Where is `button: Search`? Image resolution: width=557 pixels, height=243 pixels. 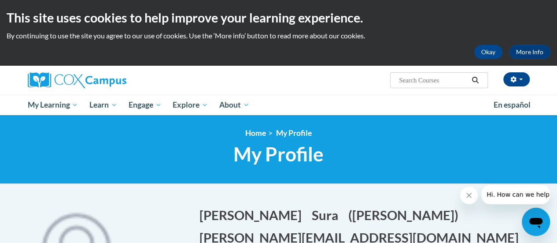 button: Search is located at coordinates (475, 80).